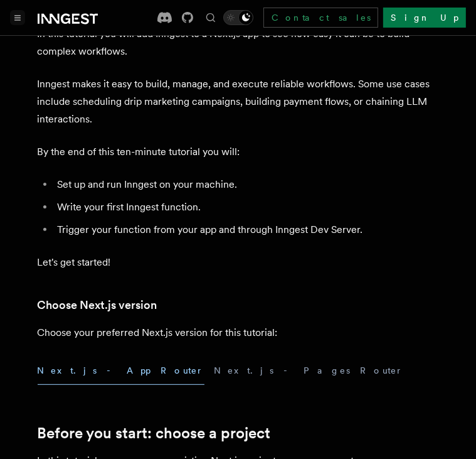 This screenshot has height=459, width=476. What do you see at coordinates (309, 370) in the screenshot?
I see `button: Next.js - Pages Router` at bounding box center [309, 370].